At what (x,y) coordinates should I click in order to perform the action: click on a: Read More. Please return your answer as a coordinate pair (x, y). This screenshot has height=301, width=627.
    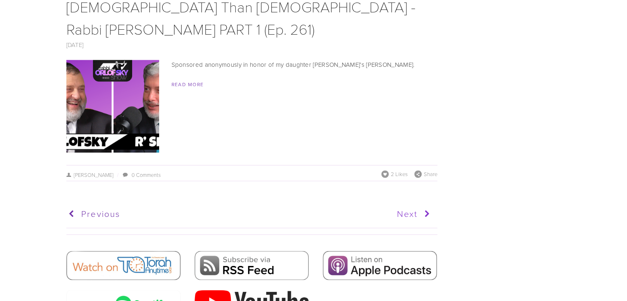
    Looking at the image, I should click on (188, 84).